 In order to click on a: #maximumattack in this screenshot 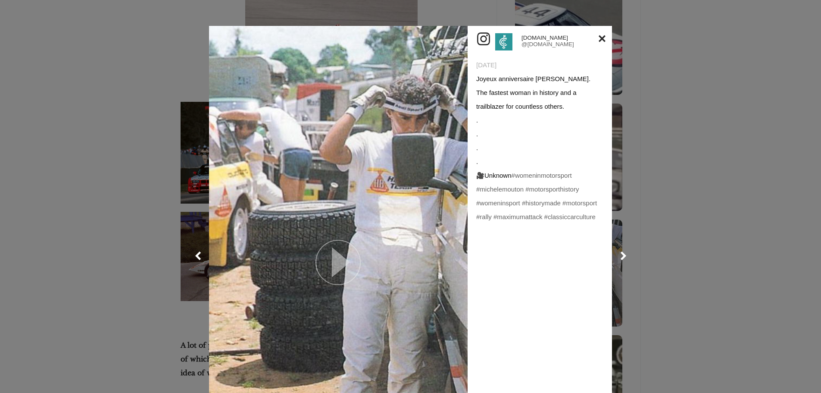, I will do `click(518, 216)`.